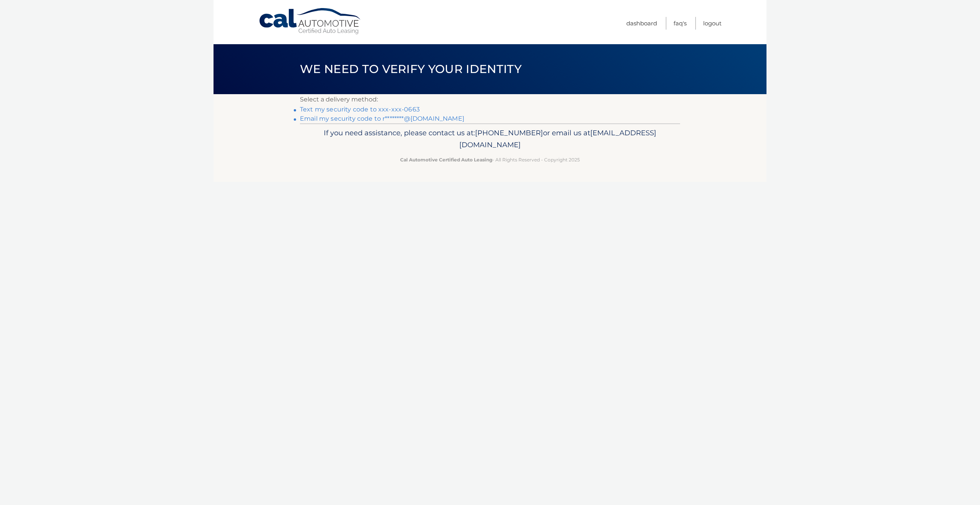  I want to click on a: Dashboard, so click(642, 23).